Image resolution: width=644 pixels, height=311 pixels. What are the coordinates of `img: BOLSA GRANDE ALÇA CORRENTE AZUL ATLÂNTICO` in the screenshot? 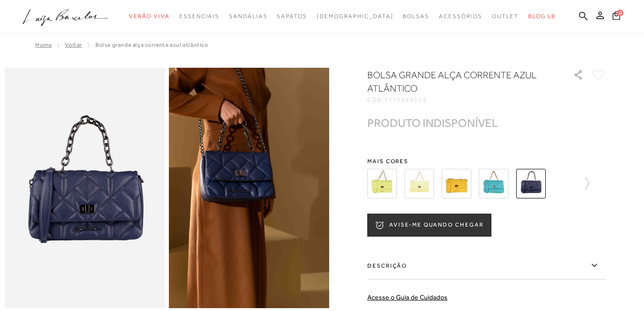 It's located at (531, 184).